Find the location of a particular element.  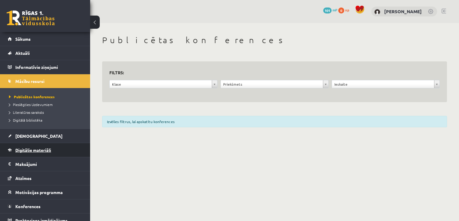

a: Priekšmets is located at coordinates (274, 84).